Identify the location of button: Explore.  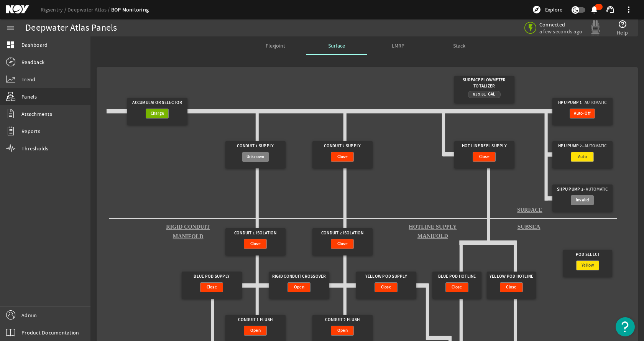
(547, 10).